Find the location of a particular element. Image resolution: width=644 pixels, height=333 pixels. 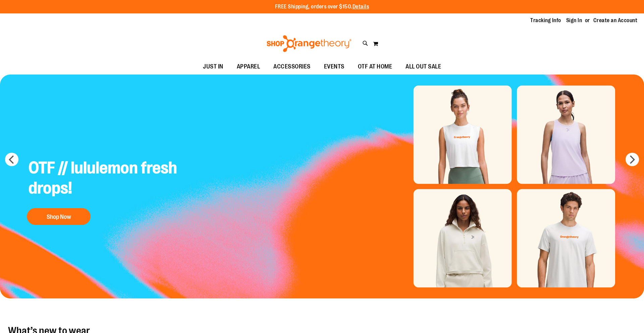

span: APPAREL is located at coordinates (248, 66).